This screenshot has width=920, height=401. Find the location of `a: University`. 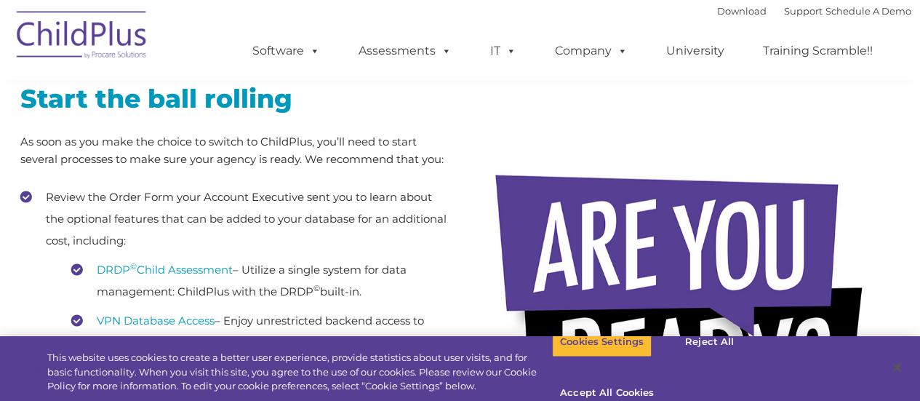

a: University is located at coordinates (695, 51).